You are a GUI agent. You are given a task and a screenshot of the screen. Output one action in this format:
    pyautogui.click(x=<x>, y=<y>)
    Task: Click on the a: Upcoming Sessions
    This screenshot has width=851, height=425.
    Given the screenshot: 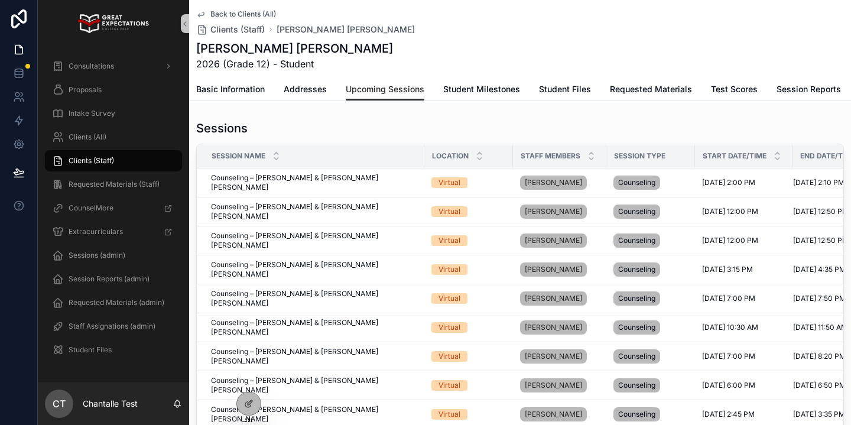 What is the action you would take?
    pyautogui.click(x=385, y=90)
    